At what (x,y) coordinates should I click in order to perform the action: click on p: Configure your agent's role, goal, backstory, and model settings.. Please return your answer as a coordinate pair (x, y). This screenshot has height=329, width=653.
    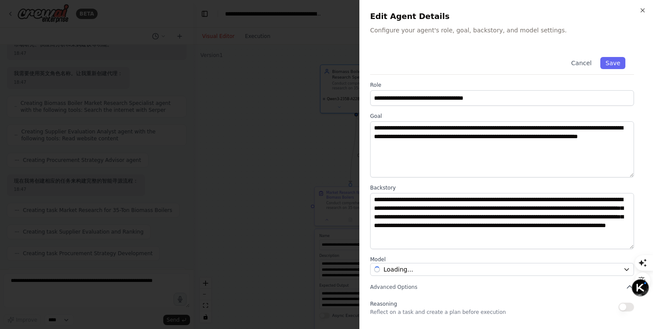
    Looking at the image, I should click on (506, 30).